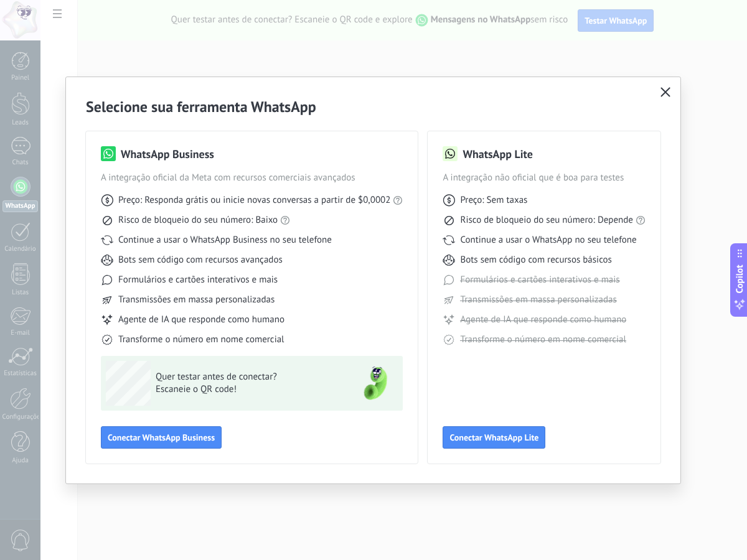 This screenshot has width=747, height=560. I want to click on h3: WhatsApp Business, so click(167, 153).